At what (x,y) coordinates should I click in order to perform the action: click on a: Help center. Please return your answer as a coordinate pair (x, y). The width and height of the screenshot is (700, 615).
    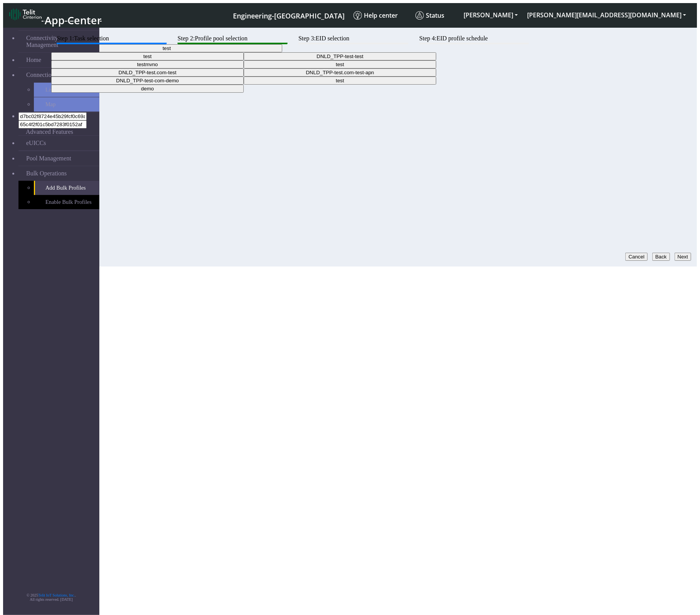
    Looking at the image, I should click on (381, 16).